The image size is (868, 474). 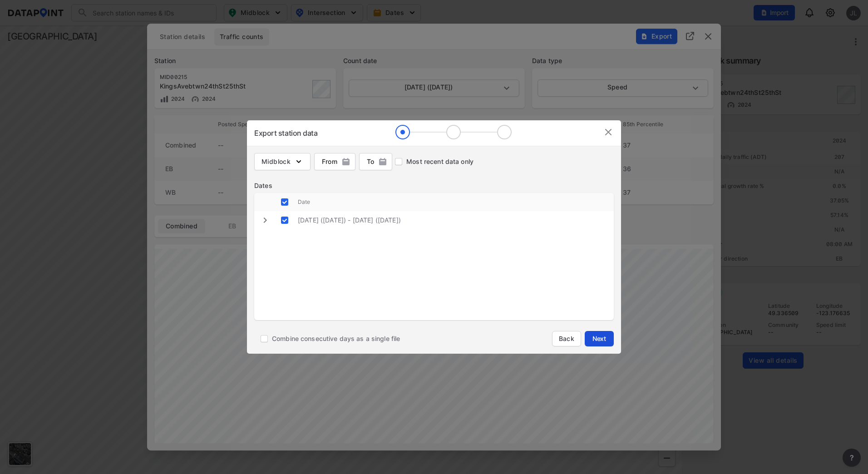 I want to click on div: Date, so click(x=455, y=202).